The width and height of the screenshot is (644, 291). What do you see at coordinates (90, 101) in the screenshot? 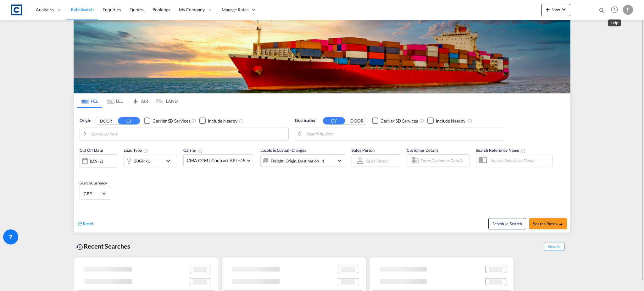
I see `md-tab-item: FCL` at bounding box center [90, 101].